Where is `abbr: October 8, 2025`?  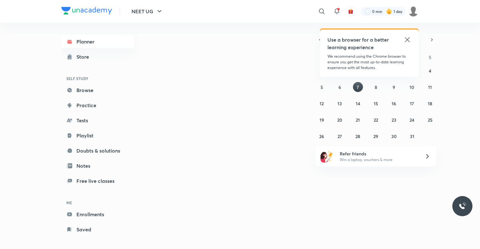
abbr: October 8, 2025 is located at coordinates (376, 87).